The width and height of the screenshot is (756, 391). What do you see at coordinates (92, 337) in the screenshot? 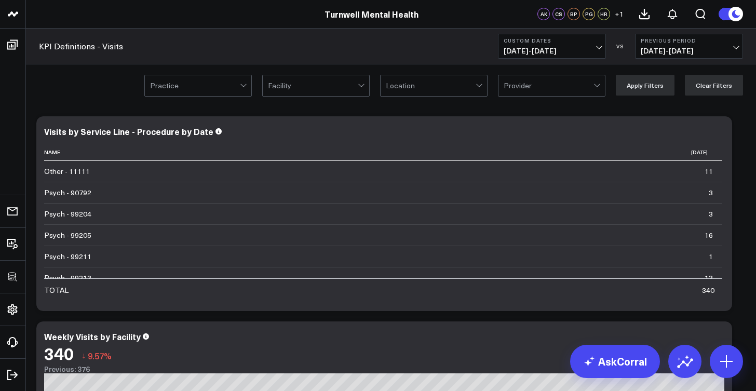
I see `div: Weekly Visits by Facility` at bounding box center [92, 337].